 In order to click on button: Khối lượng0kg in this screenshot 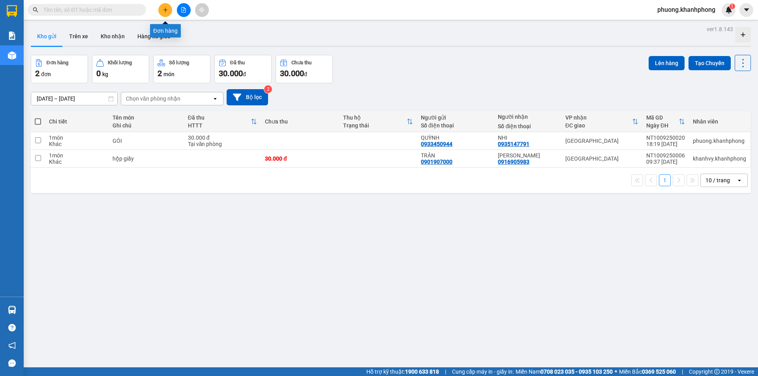, I will do `click(120, 69)`.